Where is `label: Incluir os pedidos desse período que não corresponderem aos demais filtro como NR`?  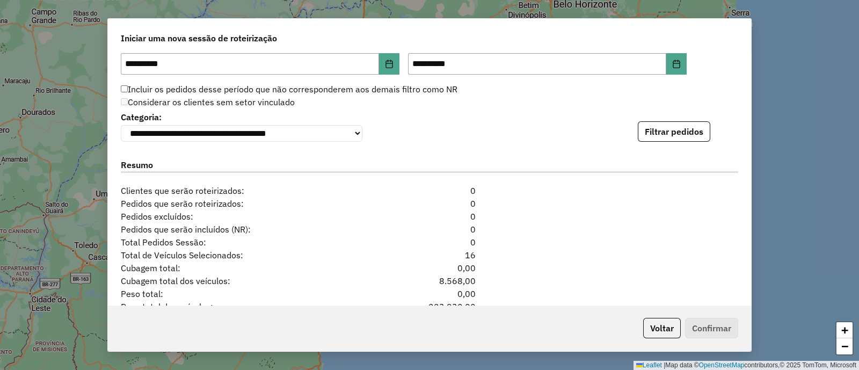 label: Incluir os pedidos desse período que não corresponderem aos demais filtro como NR is located at coordinates (289, 89).